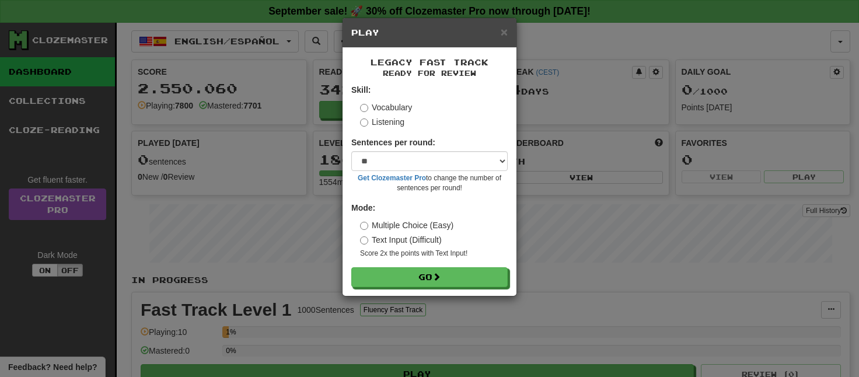 The height and width of the screenshot is (377, 859). Describe the element at coordinates (433, 253) in the screenshot. I see `small: Score 2x the points with Text Input !` at that location.